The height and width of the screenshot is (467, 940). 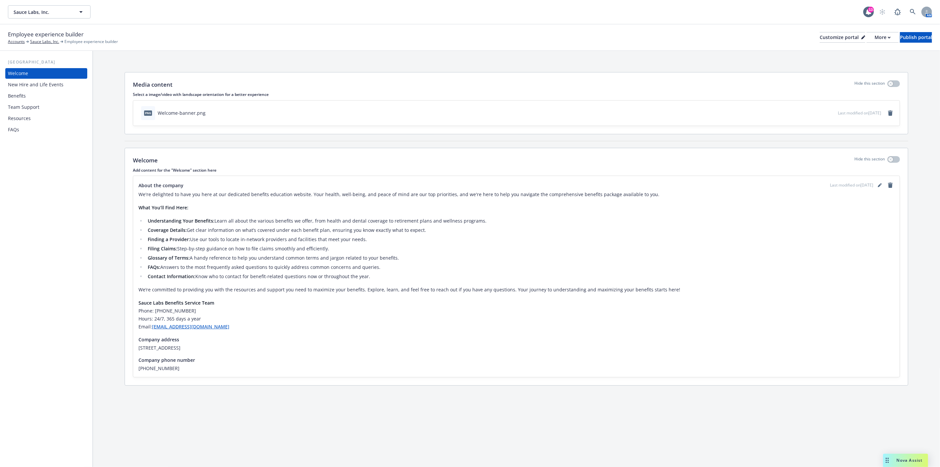 What do you see at coordinates (18, 73) in the screenshot?
I see `div: Welcome` at bounding box center [18, 73].